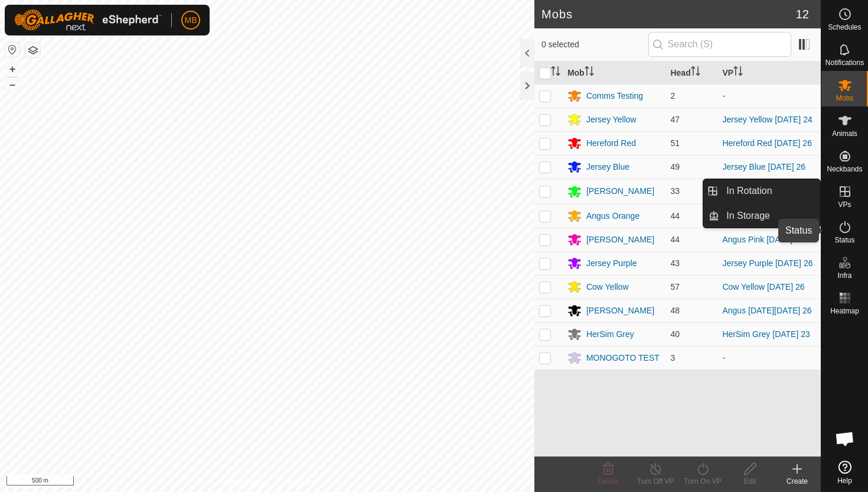  What do you see at coordinates (88, 20) in the screenshot?
I see `img: Gallagher Logo` at bounding box center [88, 20].